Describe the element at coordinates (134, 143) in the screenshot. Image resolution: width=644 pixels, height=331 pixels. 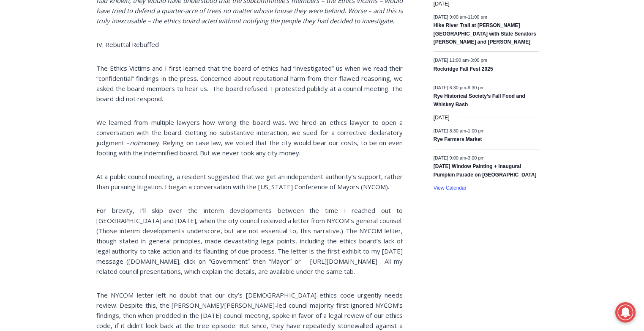
I see `em: not` at that location.